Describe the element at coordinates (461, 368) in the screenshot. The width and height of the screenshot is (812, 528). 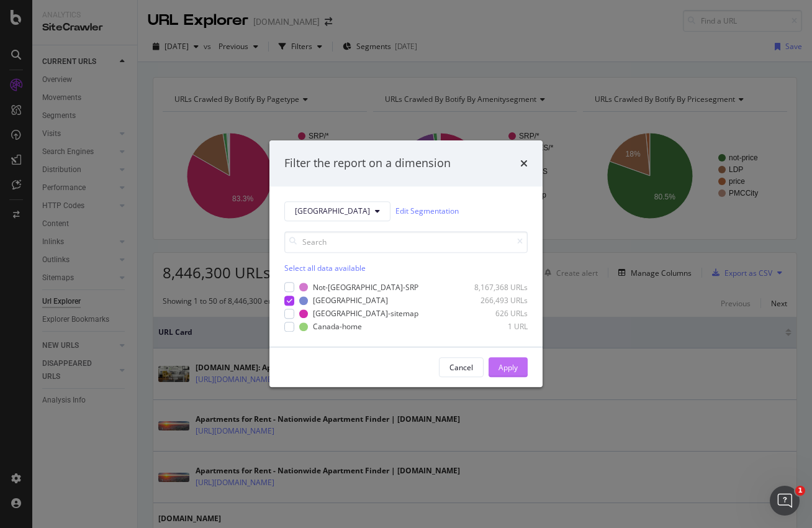
I see `button: Cancel` at that location.